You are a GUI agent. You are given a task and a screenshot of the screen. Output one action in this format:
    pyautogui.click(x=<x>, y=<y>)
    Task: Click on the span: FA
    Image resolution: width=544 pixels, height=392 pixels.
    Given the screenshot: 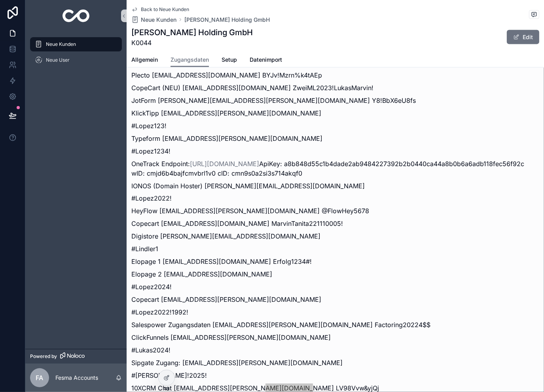 What is the action you would take?
    pyautogui.click(x=40, y=377)
    